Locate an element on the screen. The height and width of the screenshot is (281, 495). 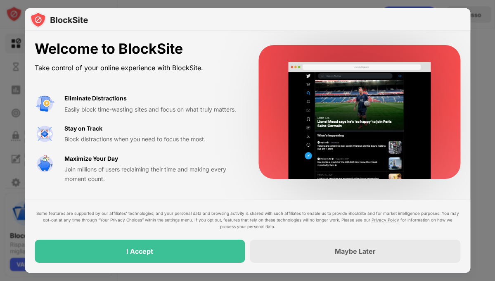
div: Some features are supported by our affiliates’ technologies, and your personal data and browsing ... is located at coordinates (247, 220).